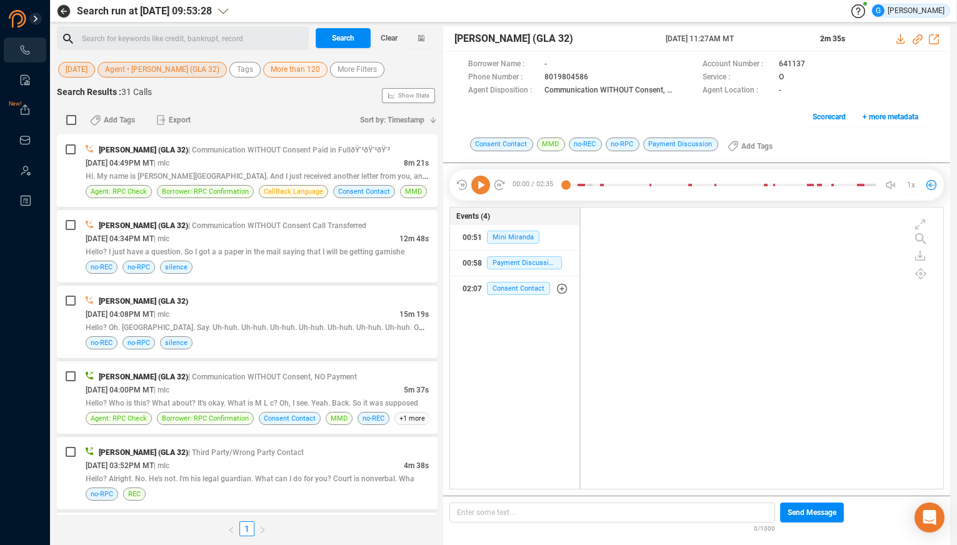 Image resolution: width=957 pixels, height=545 pixels. What do you see at coordinates (472, 263) in the screenshot?
I see `div: 00:58` at bounding box center [472, 263].